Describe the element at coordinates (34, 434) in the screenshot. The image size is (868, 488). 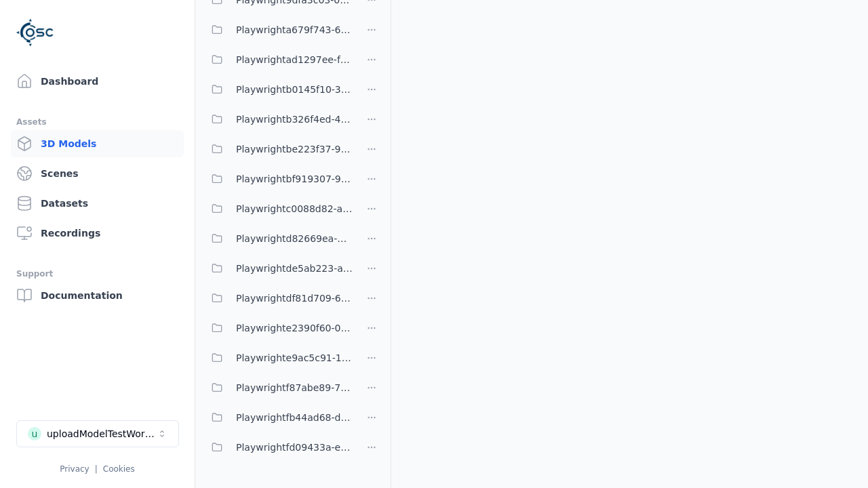
I see `div: u` at that location.